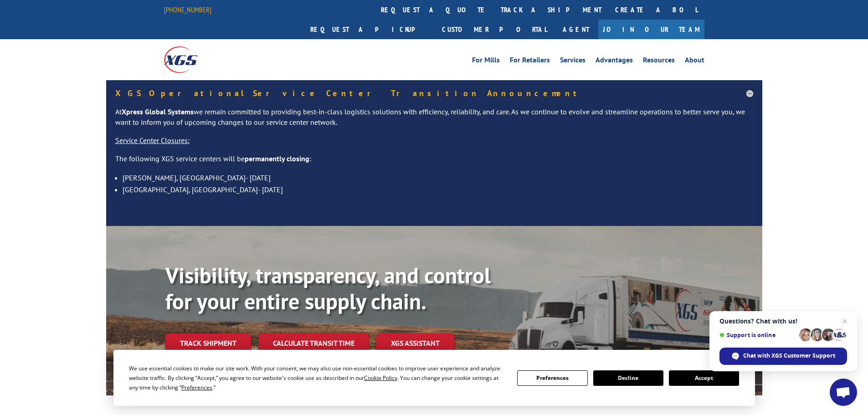 The image size is (868, 415). Describe the element at coordinates (614, 61) in the screenshot. I see `a: Advantages` at that location.